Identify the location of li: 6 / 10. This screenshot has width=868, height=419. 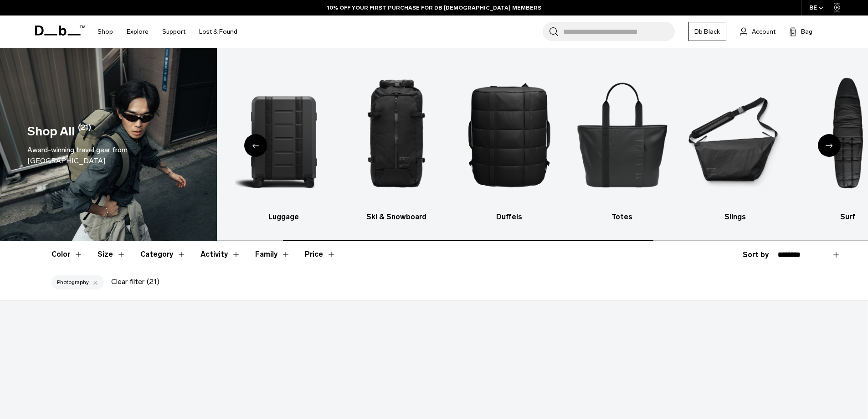
(735, 142).